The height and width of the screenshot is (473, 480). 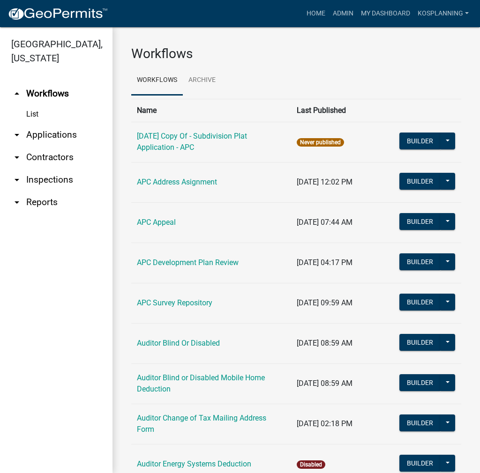 I want to click on a: My Dashboard, so click(x=385, y=14).